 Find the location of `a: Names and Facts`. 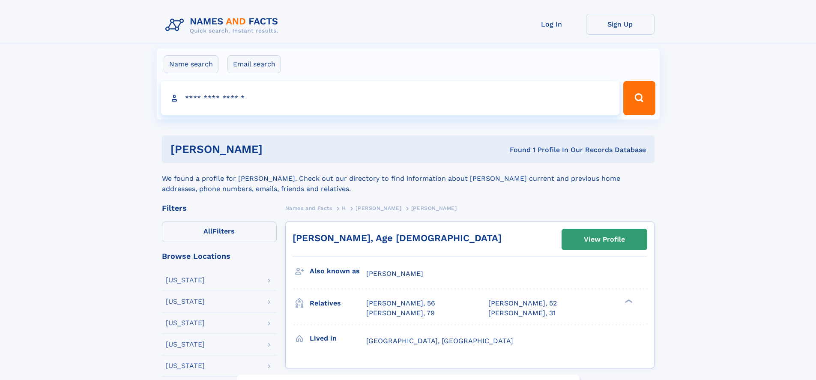

a: Names and Facts is located at coordinates (309, 208).